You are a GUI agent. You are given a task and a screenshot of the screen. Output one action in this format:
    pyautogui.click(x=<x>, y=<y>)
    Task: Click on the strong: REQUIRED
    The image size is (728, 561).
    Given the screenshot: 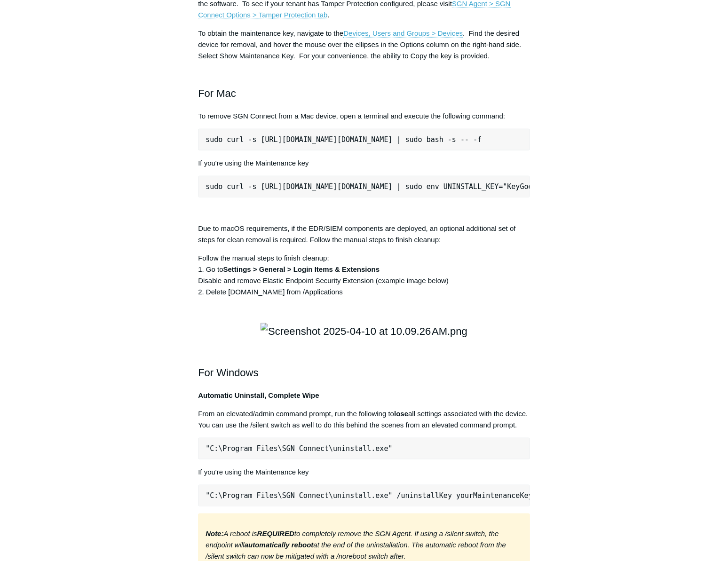 What is the action you would take?
    pyautogui.click(x=275, y=533)
    